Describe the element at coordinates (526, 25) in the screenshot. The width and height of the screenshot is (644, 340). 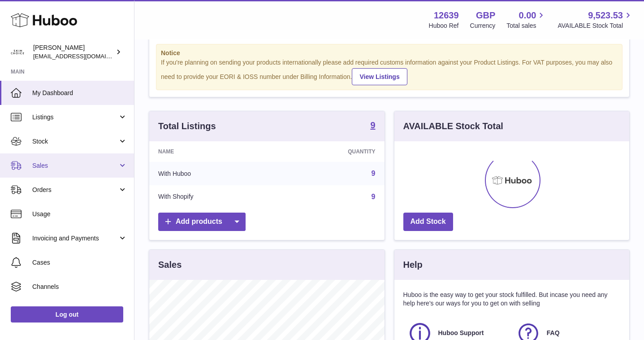
I see `span: Total sales` at that location.